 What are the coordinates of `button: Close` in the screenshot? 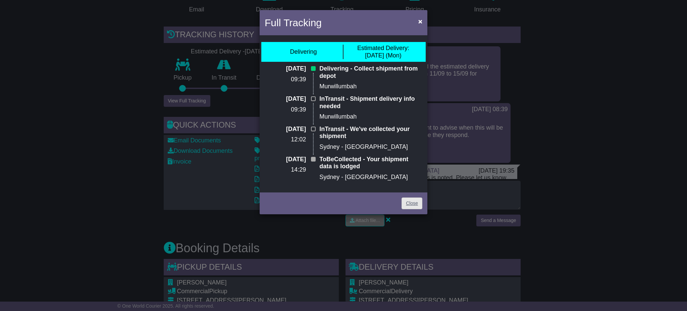 It's located at (420, 21).